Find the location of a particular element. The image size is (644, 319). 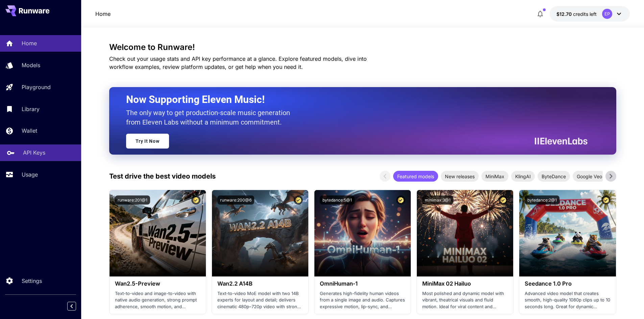

button: runware:200@6 is located at coordinates (236, 200).